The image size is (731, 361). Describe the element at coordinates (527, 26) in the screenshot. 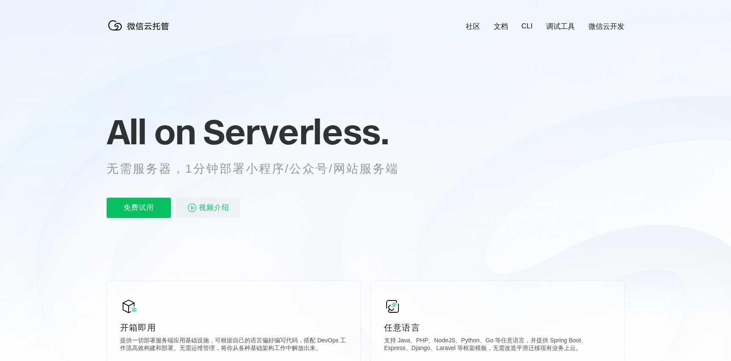

I see `a: CLI` at that location.